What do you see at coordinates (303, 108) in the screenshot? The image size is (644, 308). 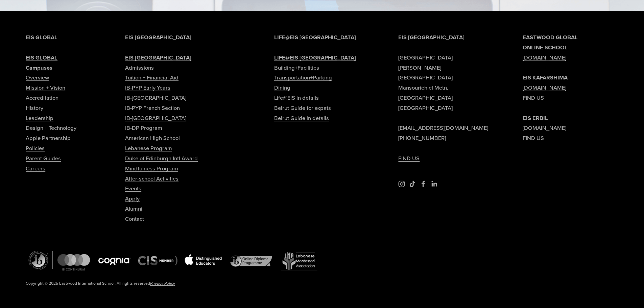 I see `a: Beirut Guide for expats` at bounding box center [303, 108].